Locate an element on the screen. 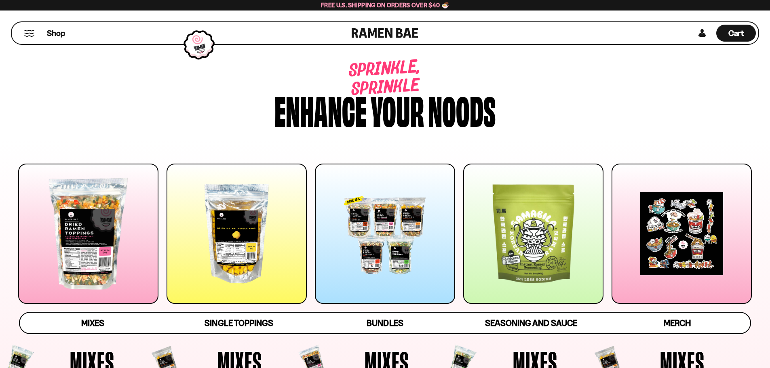 This screenshot has width=770, height=368. span: Cart is located at coordinates (736, 33).